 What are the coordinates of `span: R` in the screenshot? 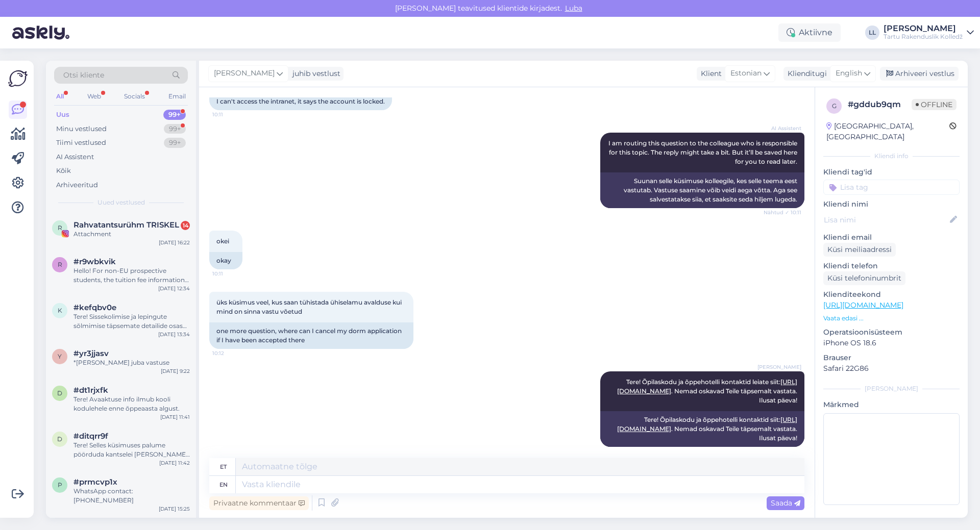 It's located at (60, 227).